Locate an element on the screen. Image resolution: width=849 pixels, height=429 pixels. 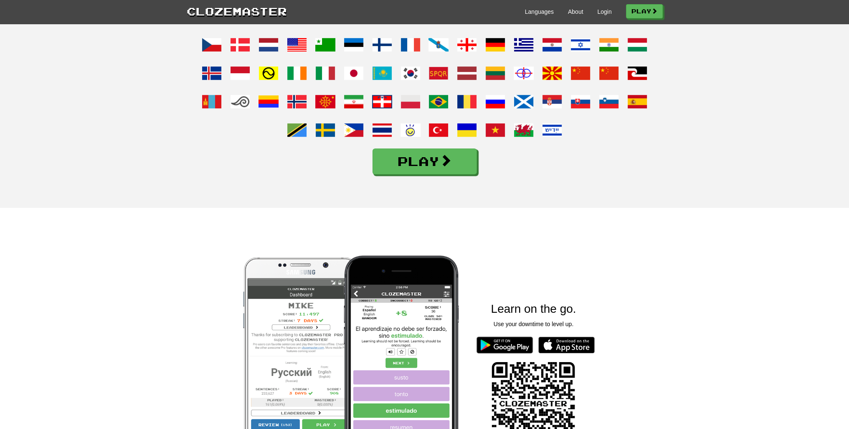
a: About is located at coordinates (576, 12).